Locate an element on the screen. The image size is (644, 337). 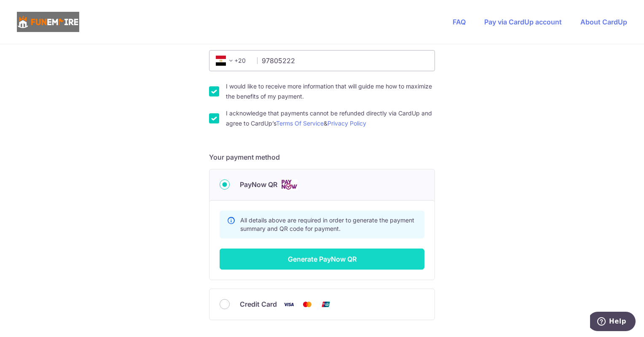
img: Mastercard is located at coordinates (307, 304).